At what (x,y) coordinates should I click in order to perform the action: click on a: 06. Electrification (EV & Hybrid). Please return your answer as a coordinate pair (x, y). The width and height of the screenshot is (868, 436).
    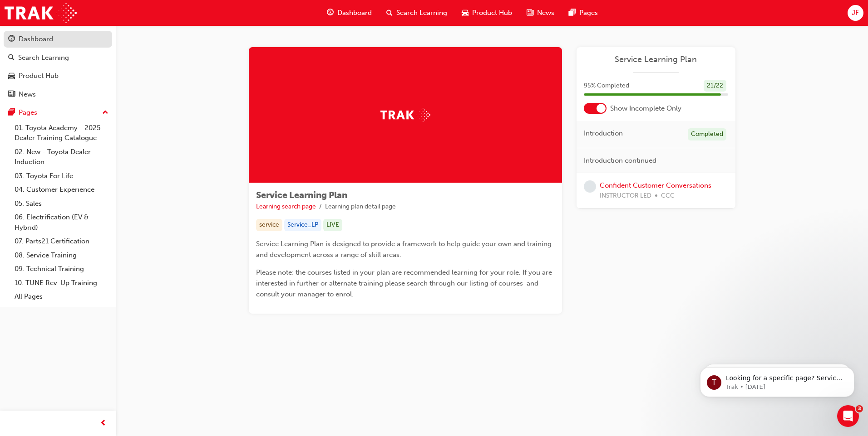
    Looking at the image, I should click on (62, 222).